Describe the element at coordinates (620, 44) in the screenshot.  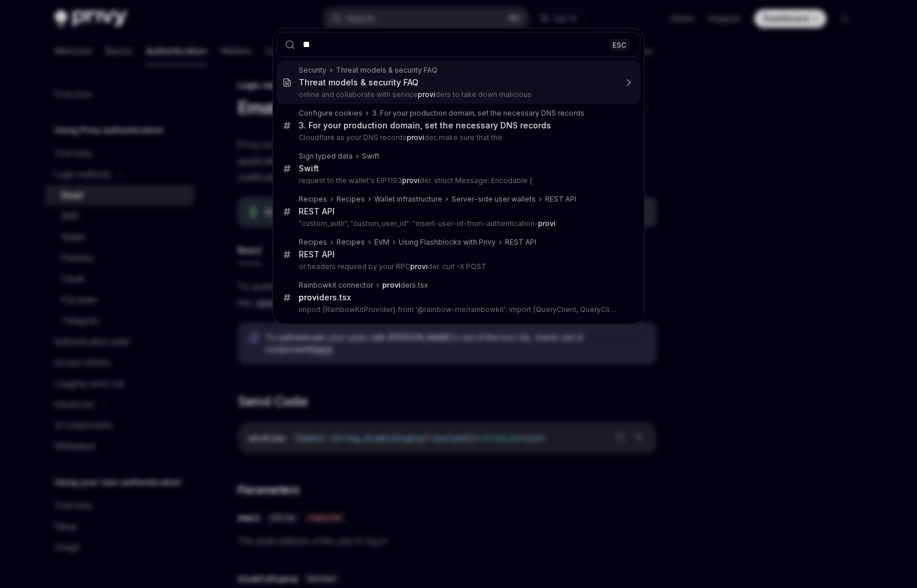
I see `div: ESC` at that location.